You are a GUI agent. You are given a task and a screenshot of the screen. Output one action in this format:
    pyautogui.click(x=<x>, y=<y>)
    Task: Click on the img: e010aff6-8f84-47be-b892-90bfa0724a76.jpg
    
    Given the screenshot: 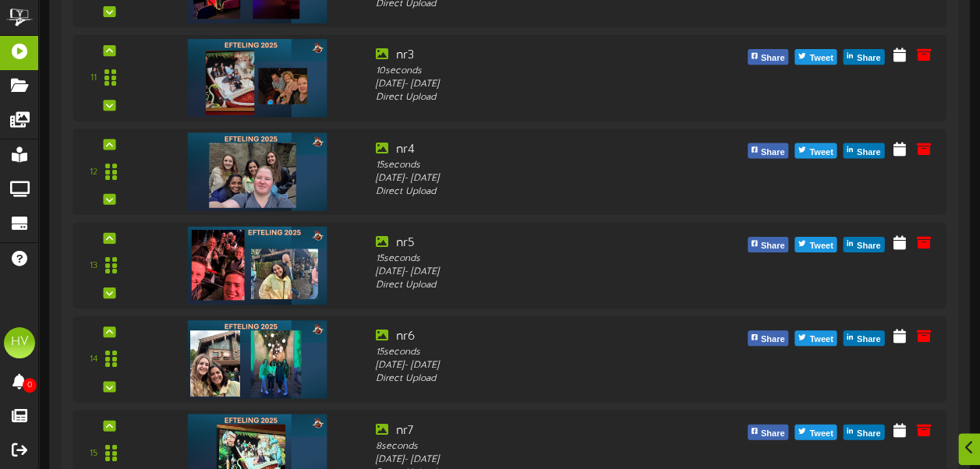 What is the action you would take?
    pyautogui.click(x=257, y=265)
    